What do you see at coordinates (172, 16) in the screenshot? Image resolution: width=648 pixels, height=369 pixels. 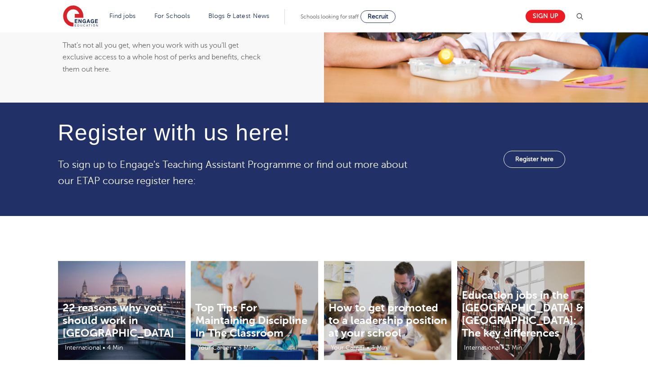 I see `a: For Schools` at bounding box center [172, 16].